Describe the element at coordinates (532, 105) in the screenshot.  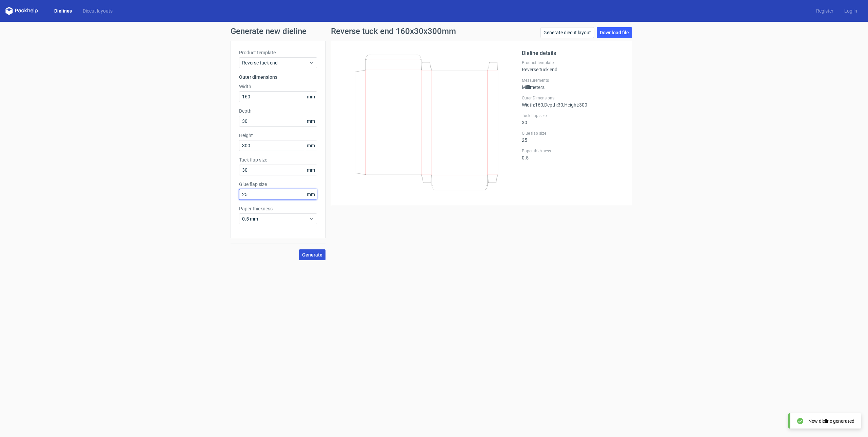
I see `span: Width : 160` at that location.